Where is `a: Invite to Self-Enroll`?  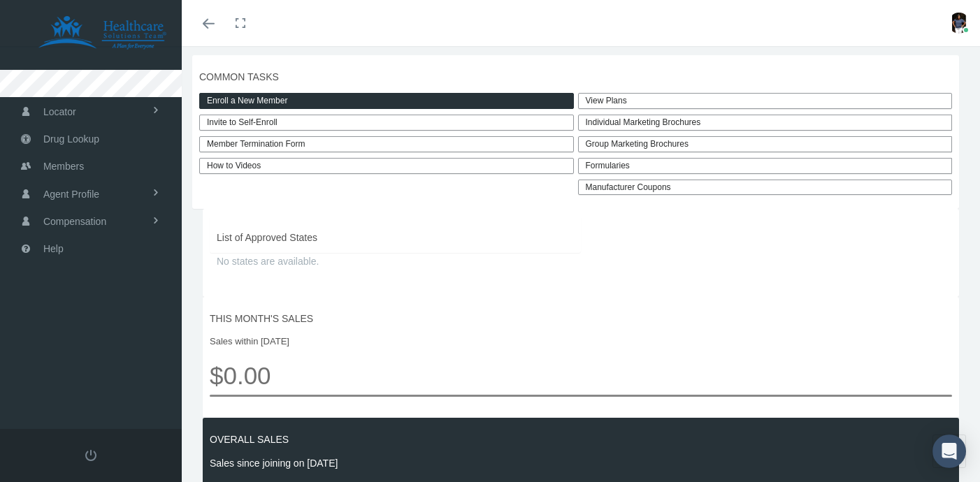 a: Invite to Self-Enroll is located at coordinates (387, 123).